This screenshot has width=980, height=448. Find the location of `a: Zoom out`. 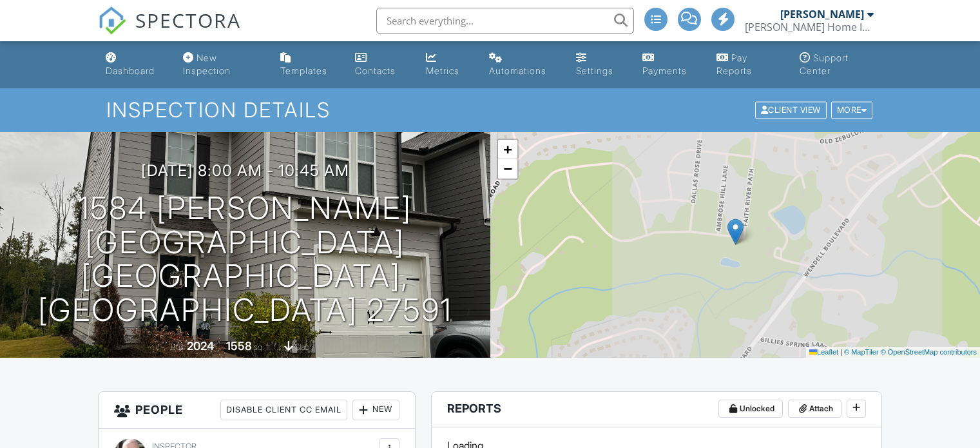

a: Zoom out is located at coordinates (508, 168).